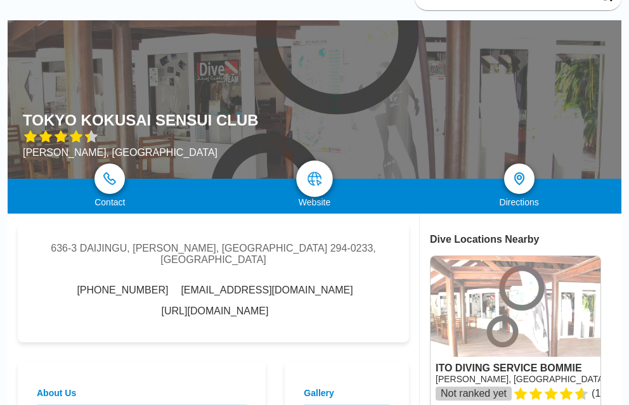 Image resolution: width=629 pixels, height=405 pixels. What do you see at coordinates (519, 179) in the screenshot?
I see `a: directions` at bounding box center [519, 179].